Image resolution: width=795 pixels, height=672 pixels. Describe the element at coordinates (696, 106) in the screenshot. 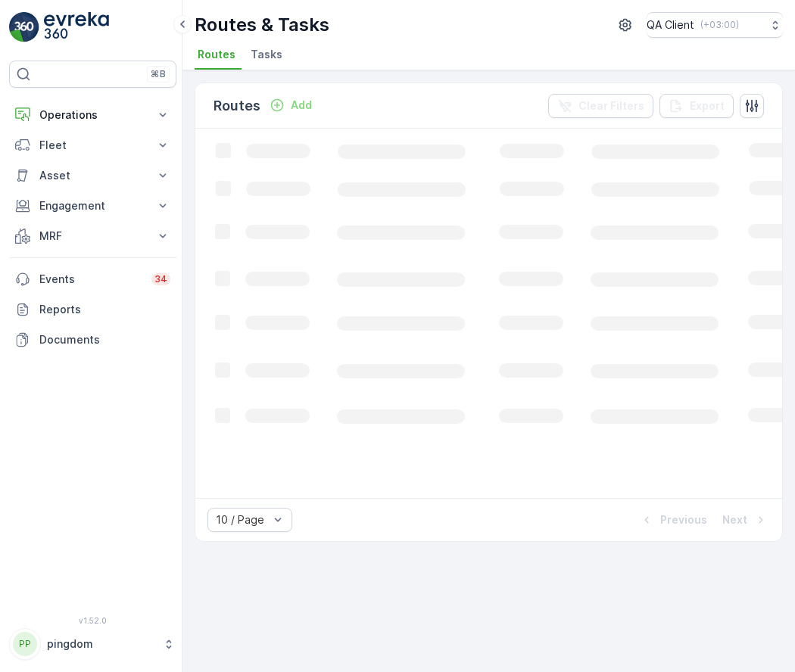

I see `button: Export` at that location.